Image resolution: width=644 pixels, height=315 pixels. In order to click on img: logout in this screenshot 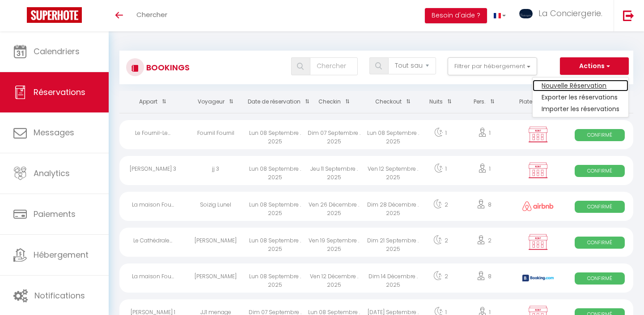, I will do `click(629, 15)`.